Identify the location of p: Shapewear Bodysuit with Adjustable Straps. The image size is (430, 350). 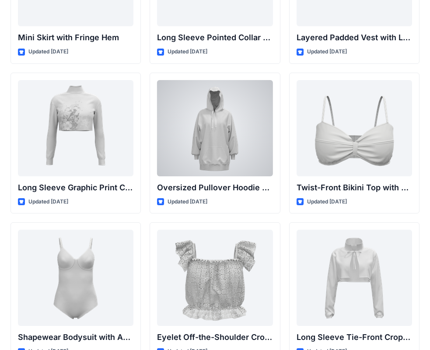
(76, 338).